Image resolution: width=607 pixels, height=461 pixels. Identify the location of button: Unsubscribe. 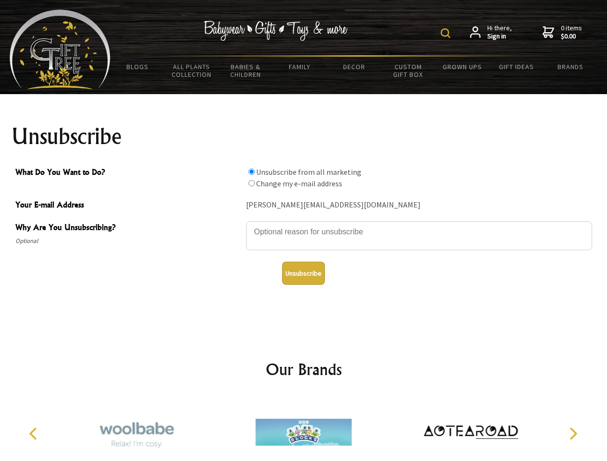
(303, 273).